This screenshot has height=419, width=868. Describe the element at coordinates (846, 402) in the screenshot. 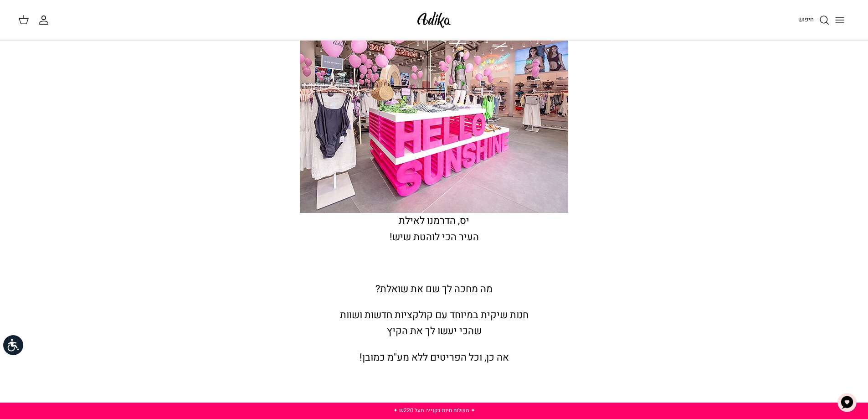

I see `button: צ'אט` at that location.